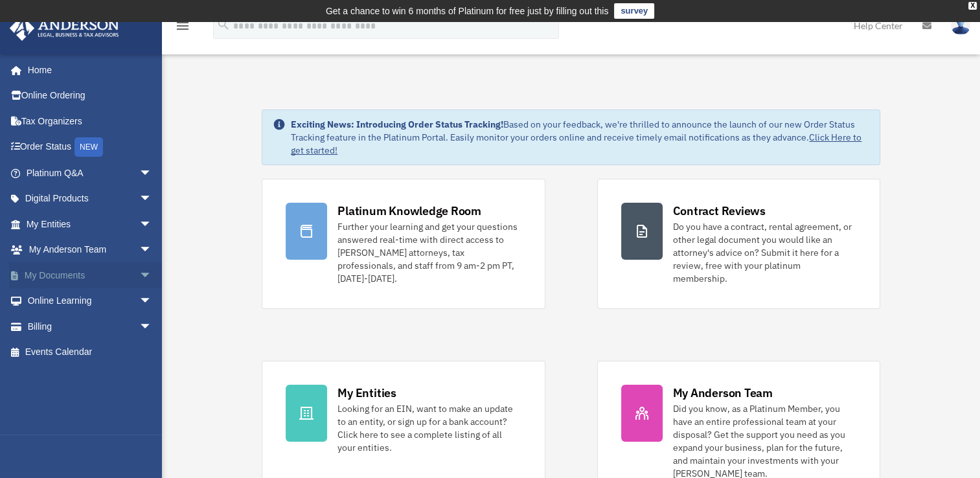  Describe the element at coordinates (764, 252) in the screenshot. I see `div: Do you have a contract, rental agreement, or other legal document you would like an attorney's ad...` at that location.